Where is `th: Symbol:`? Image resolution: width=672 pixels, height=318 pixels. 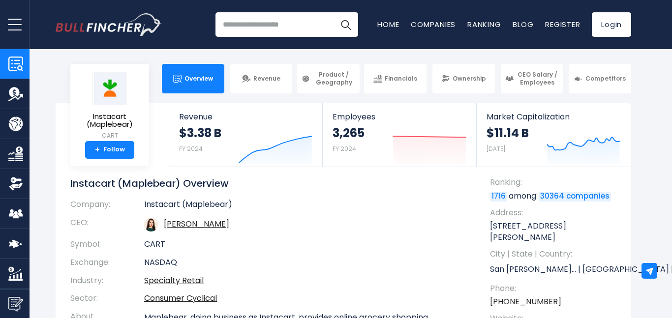 th: Symbol: is located at coordinates (107, 244).